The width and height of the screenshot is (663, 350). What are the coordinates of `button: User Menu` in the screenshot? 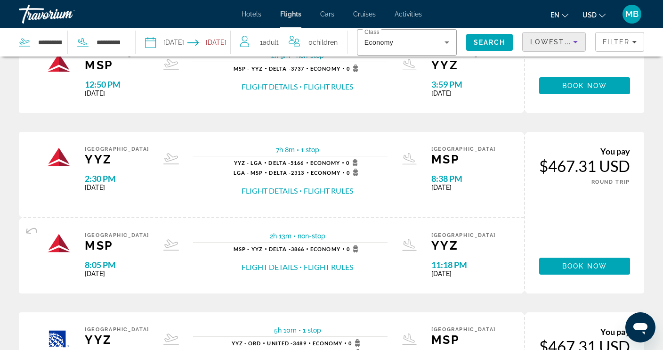 It's located at (632, 14).